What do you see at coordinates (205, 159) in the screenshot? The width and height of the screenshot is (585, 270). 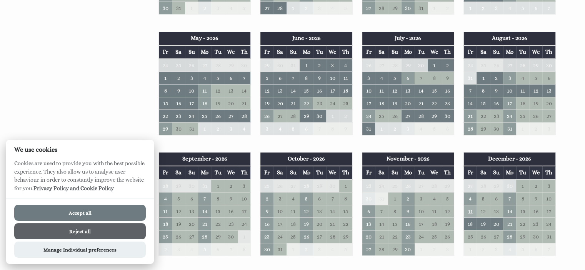 I see `th: September - 2026` at bounding box center [205, 159].